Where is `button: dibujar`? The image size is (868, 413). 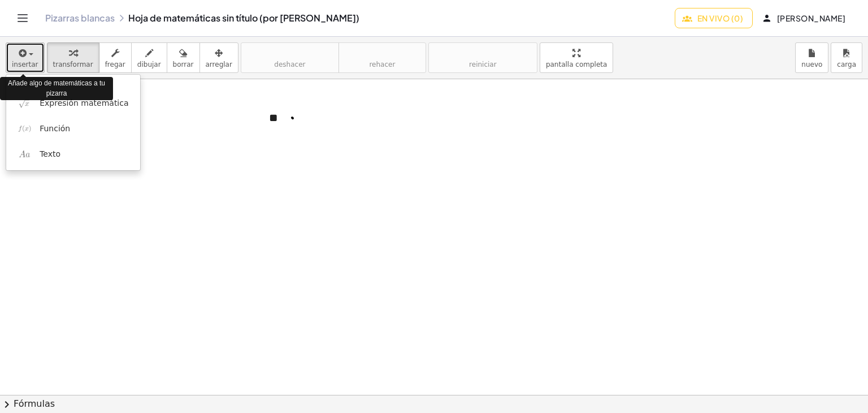
button: dibujar is located at coordinates (149, 58).